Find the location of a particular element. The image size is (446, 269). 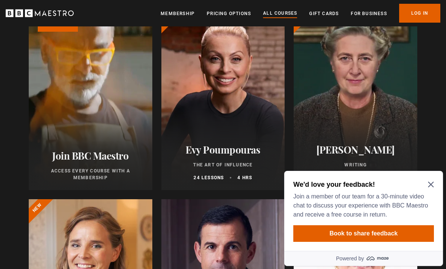

p: The Art of Influence is located at coordinates (223, 165).